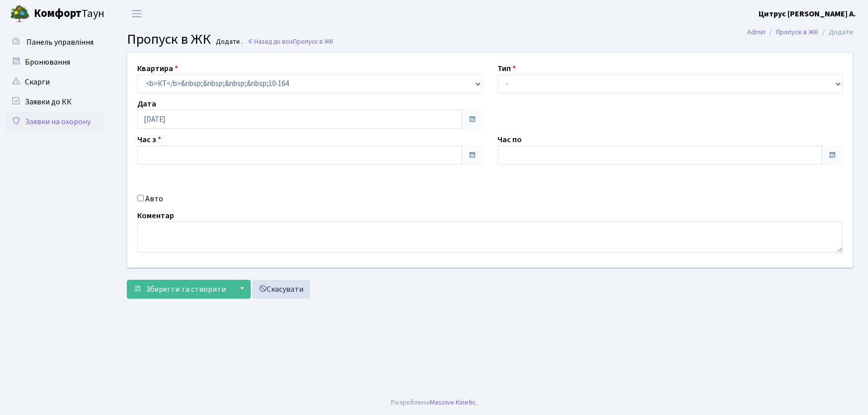 The width and height of the screenshot is (868, 415). Describe the element at coordinates (290, 41) in the screenshot. I see `a: Назад до всіхПропуск в ЖК` at that location.